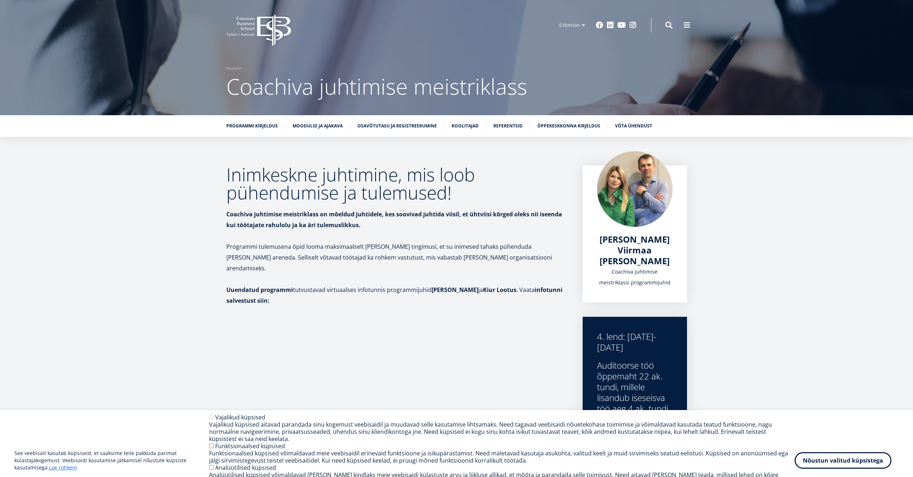 The width and height of the screenshot is (913, 477). I want to click on label: Vajalikud küpsised, so click(240, 417).